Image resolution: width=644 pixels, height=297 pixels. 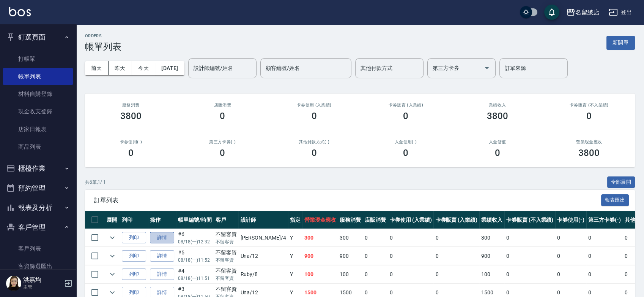 What do you see at coordinates (456, 220) in the screenshot?
I see `th: 卡券販賣 (入業績)` at bounding box center [456, 220].